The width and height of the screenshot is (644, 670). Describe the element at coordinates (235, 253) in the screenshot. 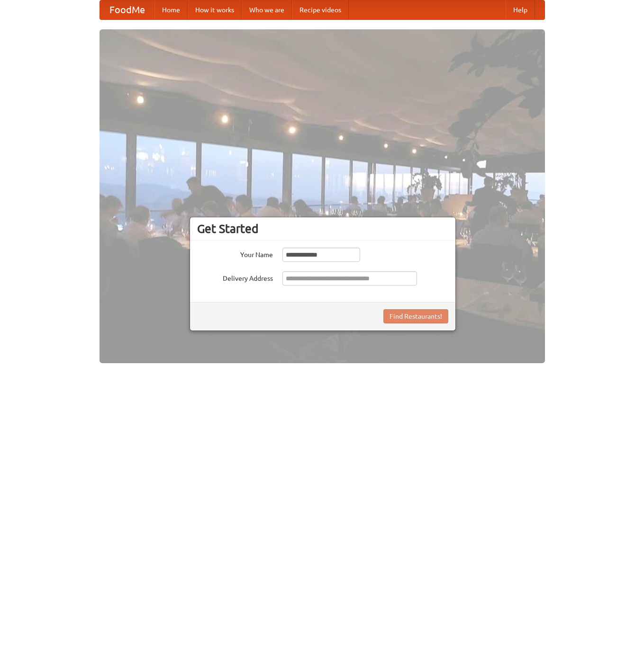

I see `label: Your Name` at that location.